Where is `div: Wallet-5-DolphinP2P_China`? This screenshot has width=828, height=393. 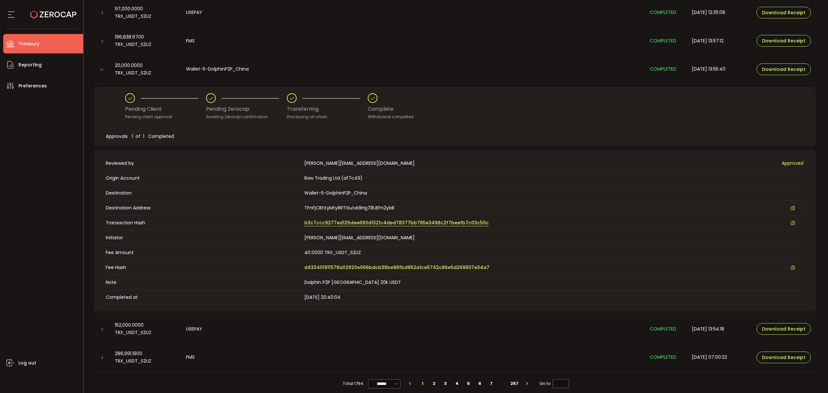
div: Wallet-5-DolphinP2P_China is located at coordinates (413, 69).